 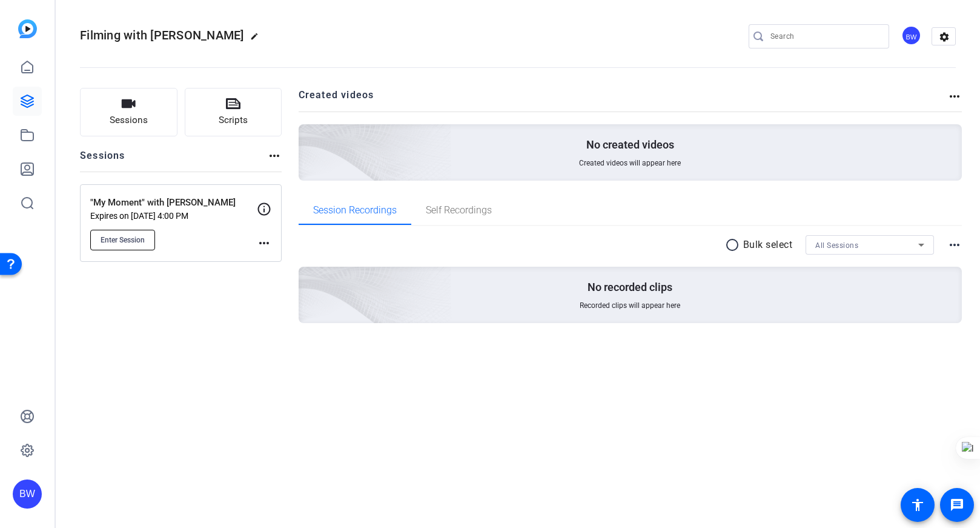 I want to click on mat-icon: settings, so click(x=944, y=37).